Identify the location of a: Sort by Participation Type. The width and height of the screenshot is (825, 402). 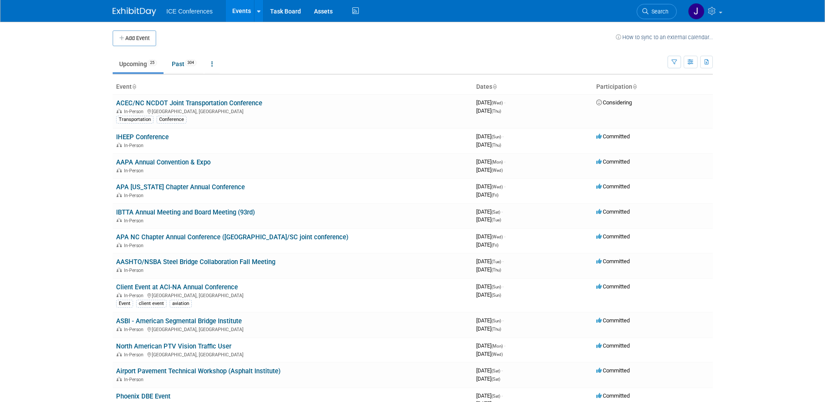
(634, 86).